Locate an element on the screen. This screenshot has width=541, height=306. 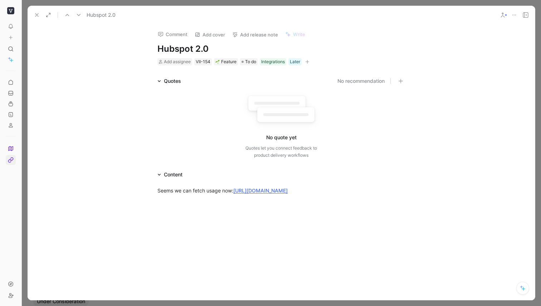
div: Later is located at coordinates (295, 62).